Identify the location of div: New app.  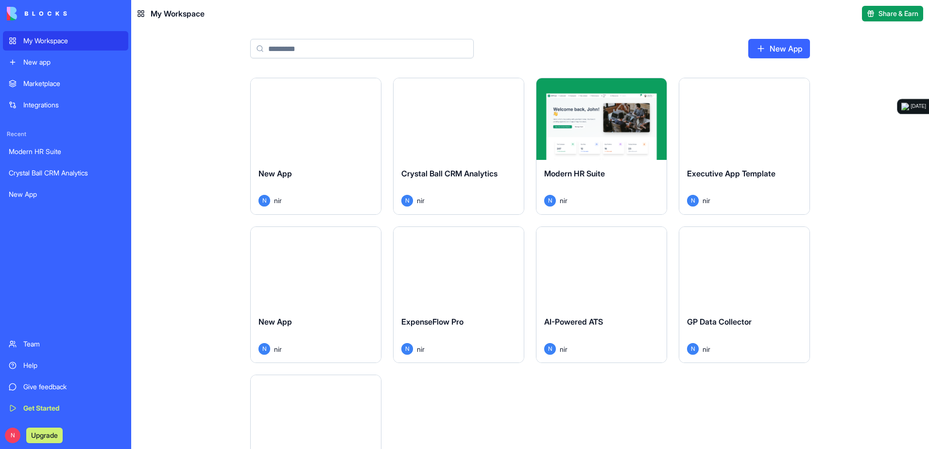
(73, 62).